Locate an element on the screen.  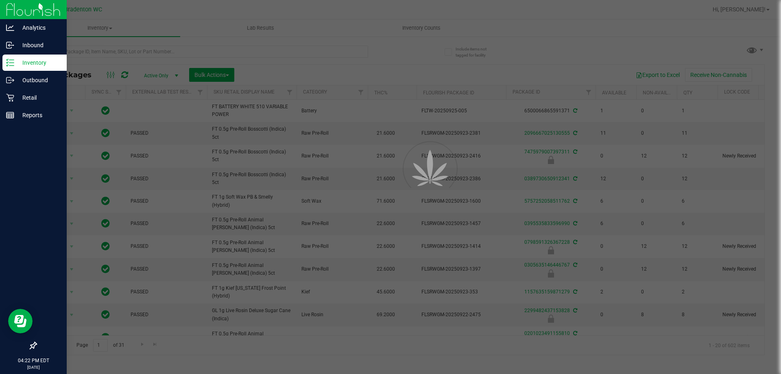
inline-svg: Reports is located at coordinates (10, 115).